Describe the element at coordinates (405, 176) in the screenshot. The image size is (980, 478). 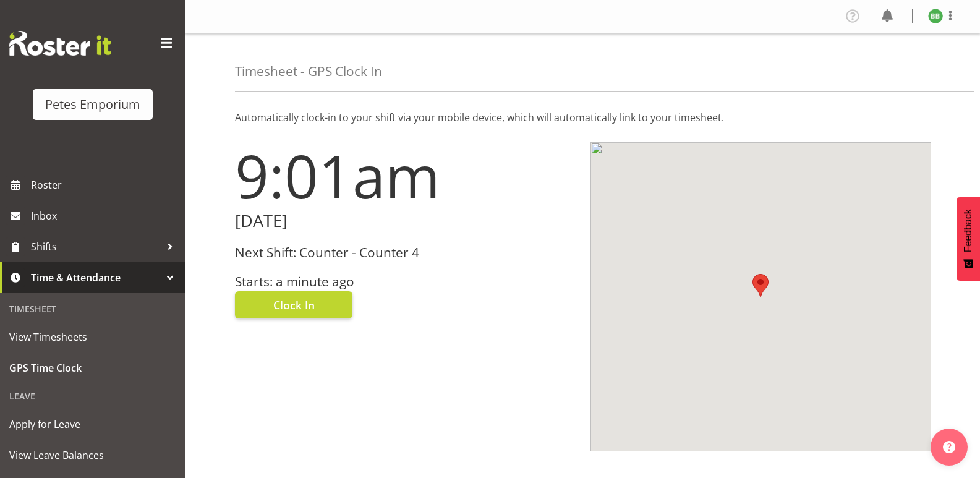
I see `h1: 9:01am` at that location.